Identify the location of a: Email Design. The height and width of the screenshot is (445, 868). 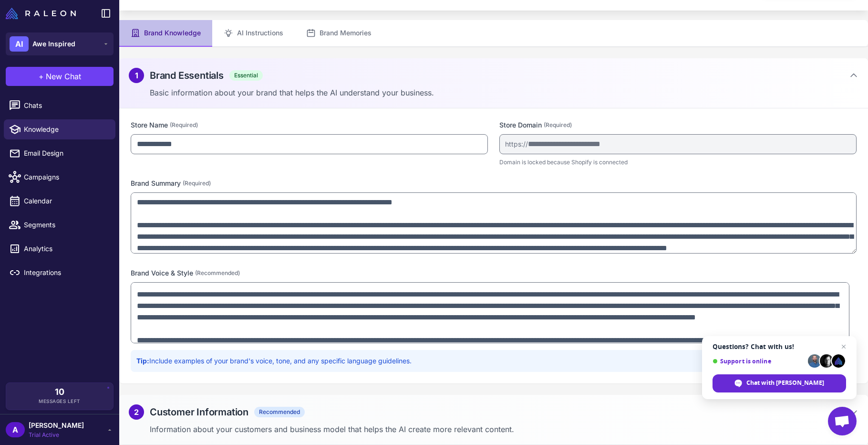
(59, 153).